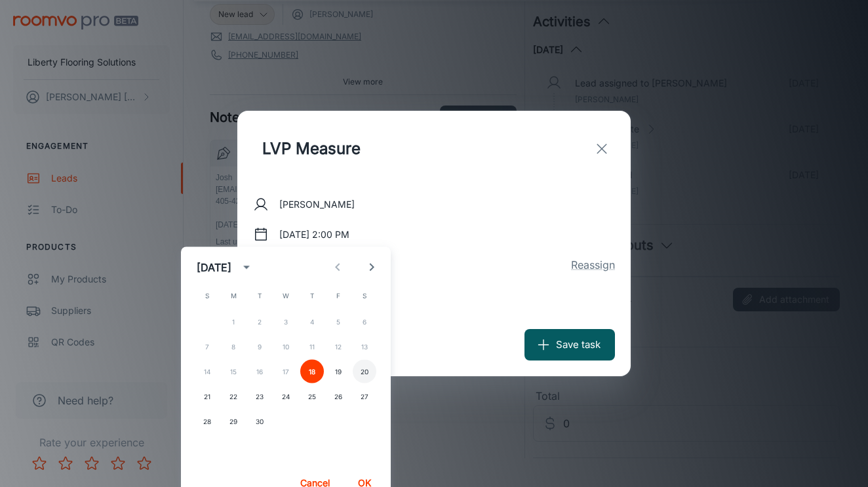 Image resolution: width=868 pixels, height=487 pixels. What do you see at coordinates (207, 397) in the screenshot?
I see `button: 21` at bounding box center [207, 397].